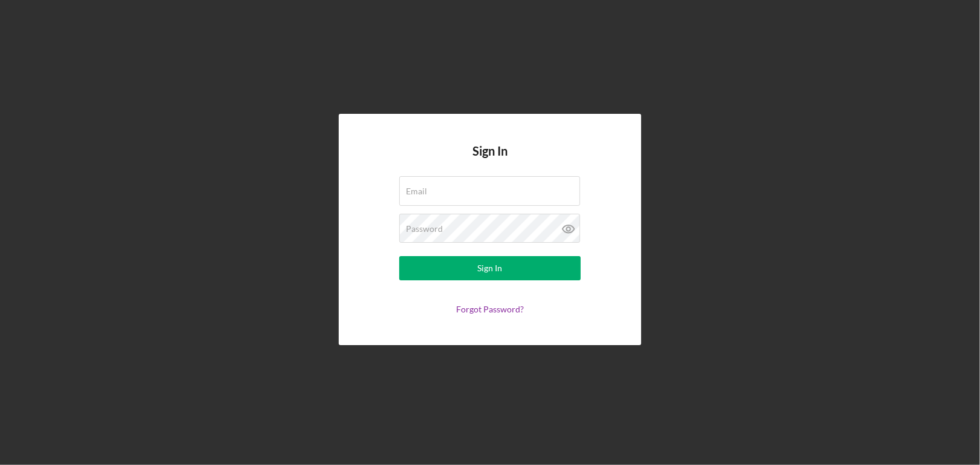 This screenshot has height=465, width=980. I want to click on button: Sign In, so click(490, 268).